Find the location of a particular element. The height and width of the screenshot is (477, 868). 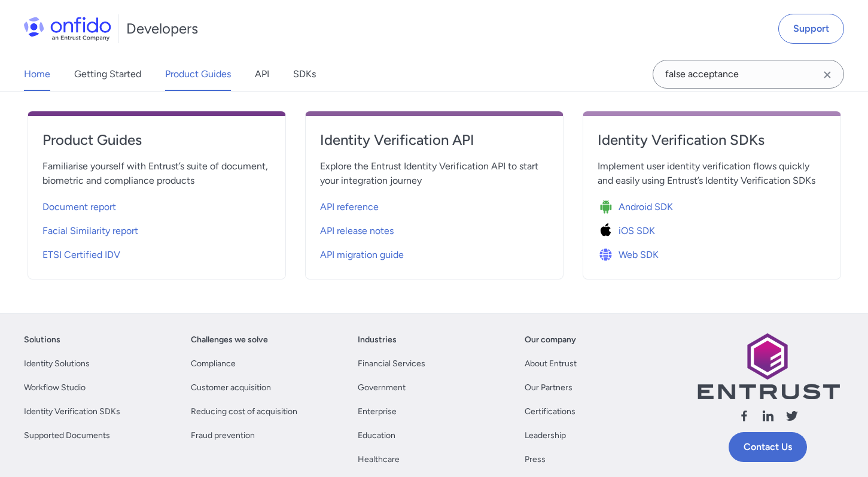

a: Our Partners is located at coordinates (548, 387).